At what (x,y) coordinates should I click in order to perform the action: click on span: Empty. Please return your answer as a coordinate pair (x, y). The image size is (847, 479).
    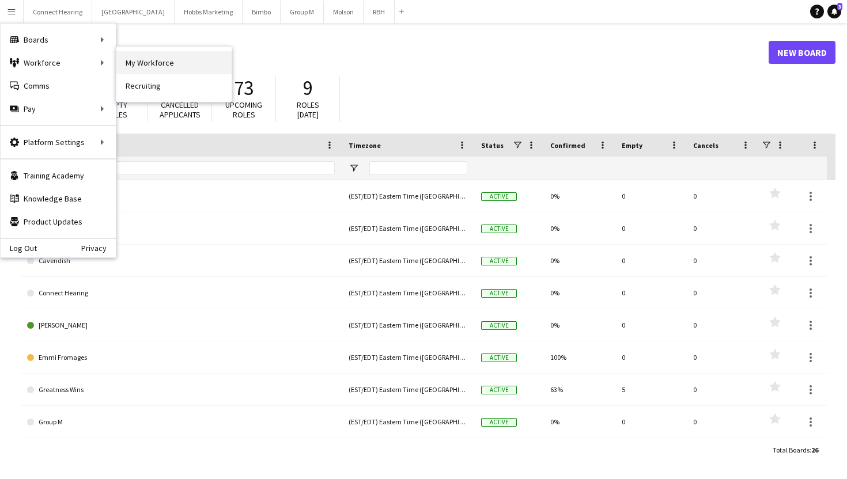
    Looking at the image, I should click on (632, 145).